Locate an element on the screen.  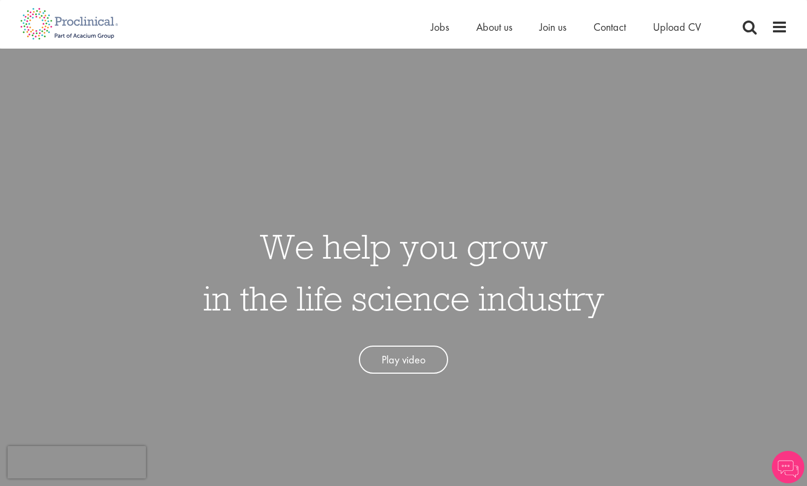
a: About us is located at coordinates (494, 27).